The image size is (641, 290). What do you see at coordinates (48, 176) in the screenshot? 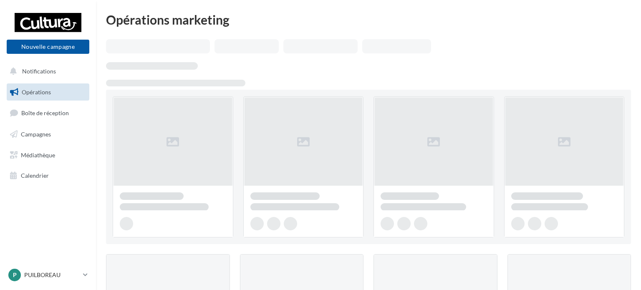
I see `a: Calendrier` at bounding box center [48, 176].